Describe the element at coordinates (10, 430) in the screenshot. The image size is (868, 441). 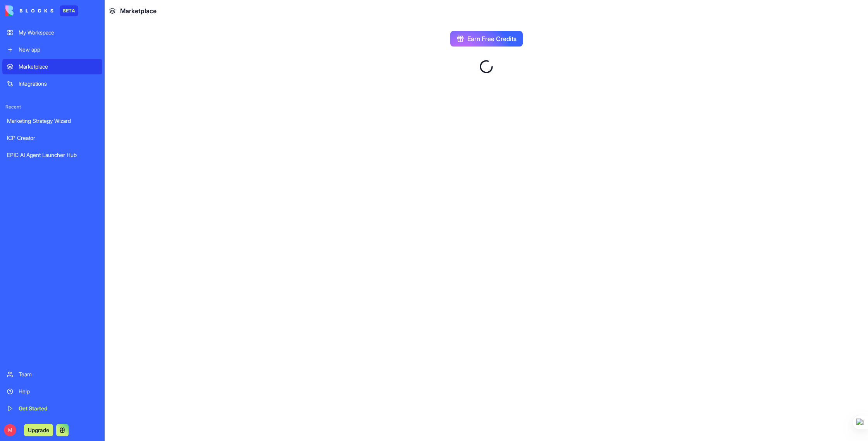
I see `span: M` at that location.